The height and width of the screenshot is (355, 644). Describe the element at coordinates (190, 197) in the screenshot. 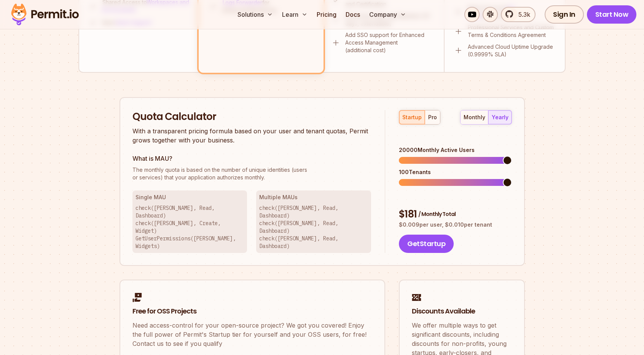

I see `h3: Single MAU` at that location.